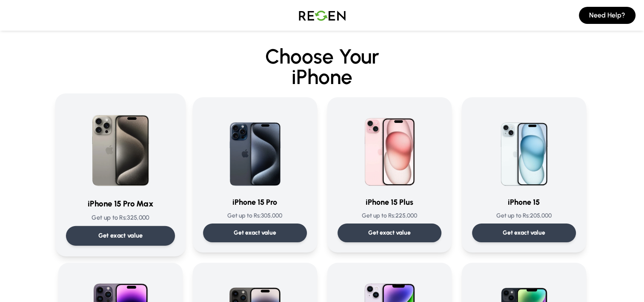  What do you see at coordinates (322, 77) in the screenshot?
I see `span: iPhone` at bounding box center [322, 77].